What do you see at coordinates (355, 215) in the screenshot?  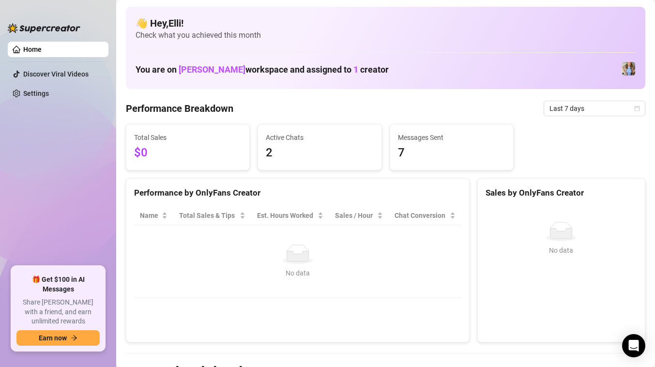 I see `span: Sales / Hour` at bounding box center [355, 215].